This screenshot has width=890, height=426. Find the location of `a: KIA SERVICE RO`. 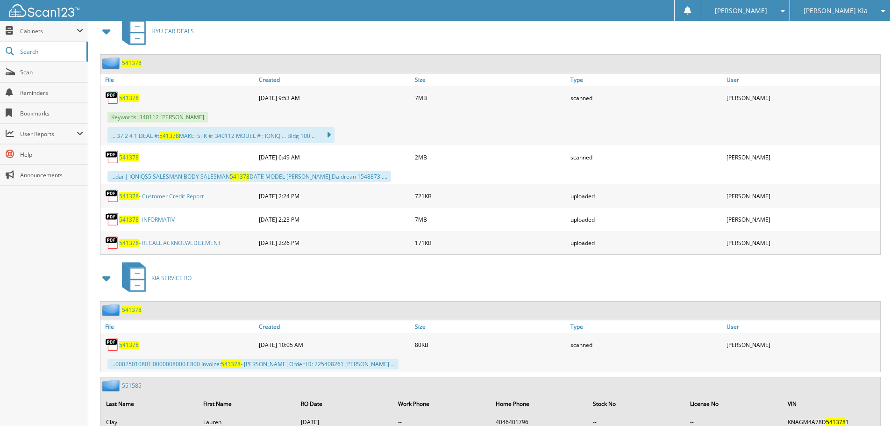

a: KIA SERVICE RO is located at coordinates (154, 278).